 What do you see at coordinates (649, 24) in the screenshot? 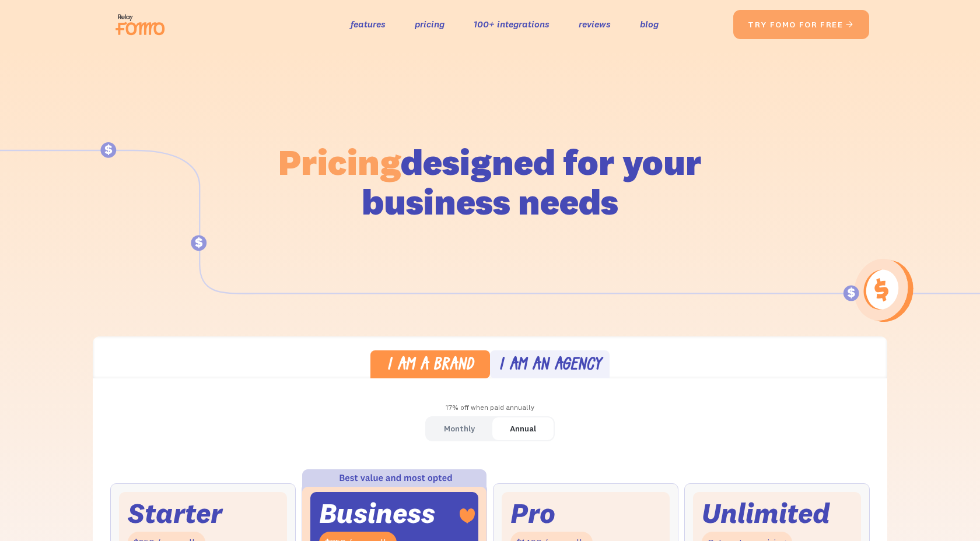
I see `a: blog` at bounding box center [649, 24].